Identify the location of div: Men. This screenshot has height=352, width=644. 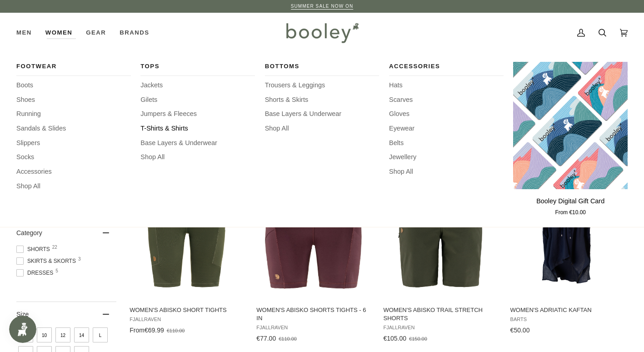
(27, 33).